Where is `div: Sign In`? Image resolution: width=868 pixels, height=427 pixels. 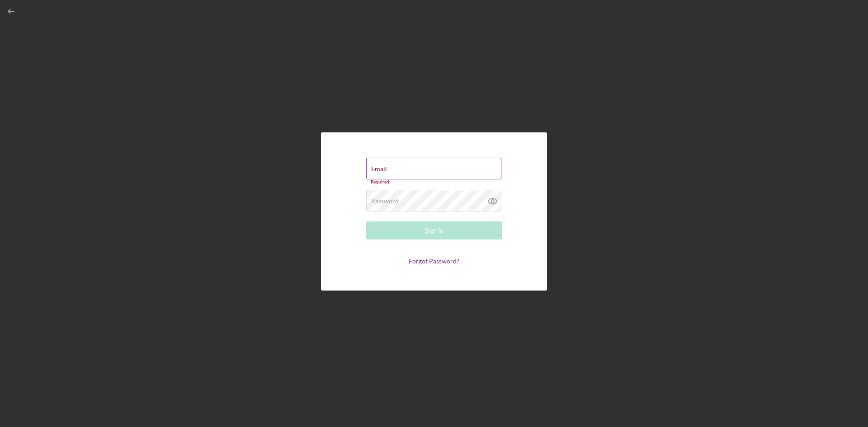 div: Sign In is located at coordinates (434, 230).